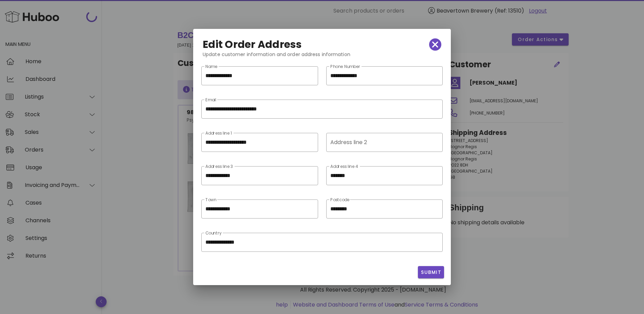 This screenshot has width=644, height=314. I want to click on button: Submit, so click(431, 272).